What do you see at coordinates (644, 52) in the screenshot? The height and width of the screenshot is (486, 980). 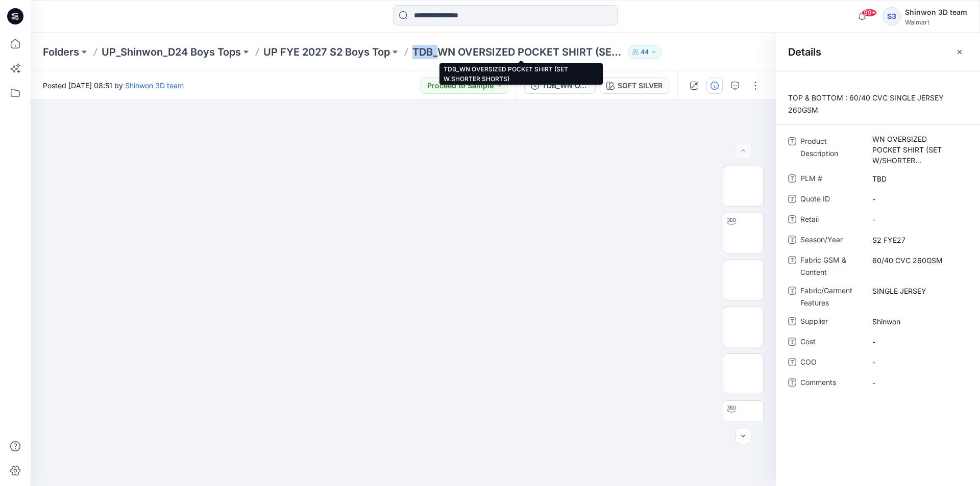 I see `button: 44` at bounding box center [644, 52].